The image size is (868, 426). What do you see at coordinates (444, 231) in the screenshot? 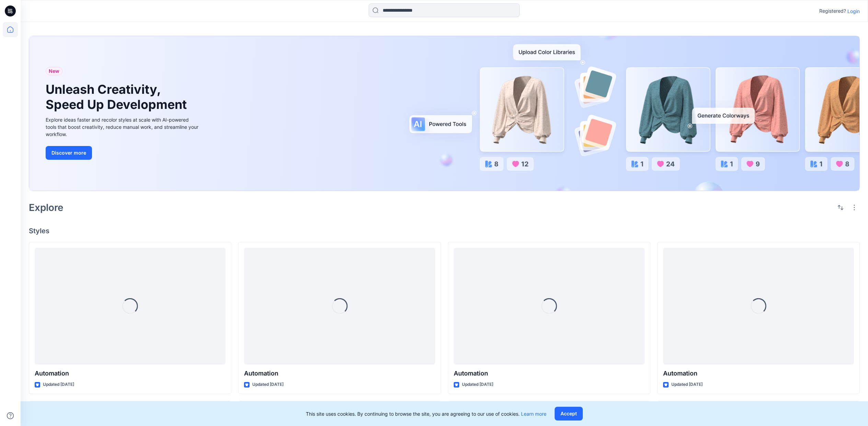
I see `h4: Styles` at bounding box center [444, 231].